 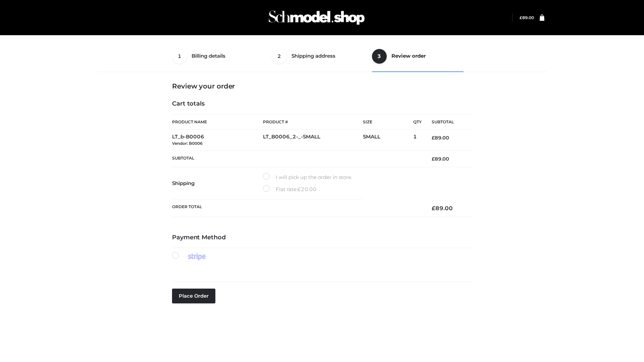 What do you see at coordinates (290, 189) in the screenshot?
I see `label: Flat rate:` at bounding box center [290, 189].